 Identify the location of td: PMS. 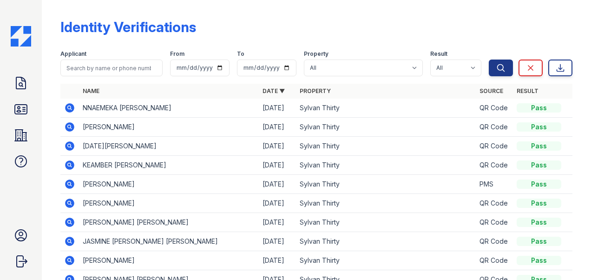
(494, 184).